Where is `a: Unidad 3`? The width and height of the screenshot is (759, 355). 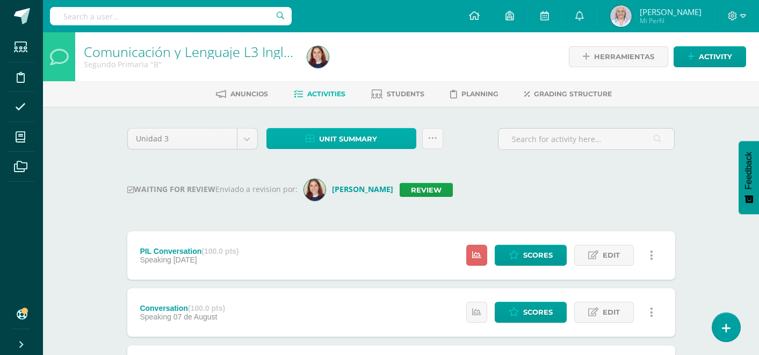 a: Unidad 3 is located at coordinates (192, 139).